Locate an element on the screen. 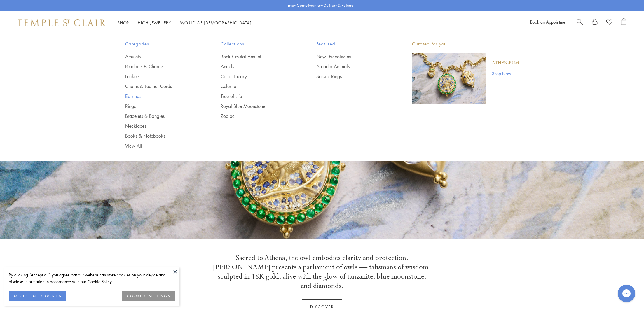  a: View Wishlist is located at coordinates (609, 22).